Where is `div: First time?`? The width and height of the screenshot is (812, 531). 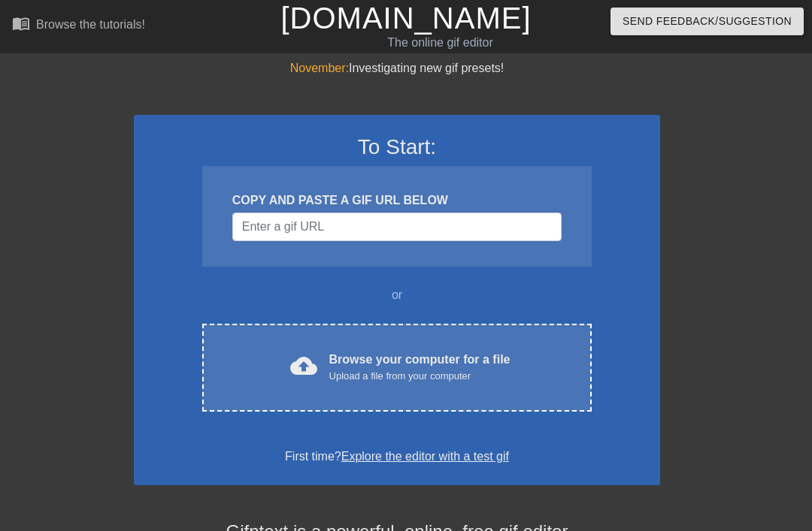 div: First time? is located at coordinates (397, 457).